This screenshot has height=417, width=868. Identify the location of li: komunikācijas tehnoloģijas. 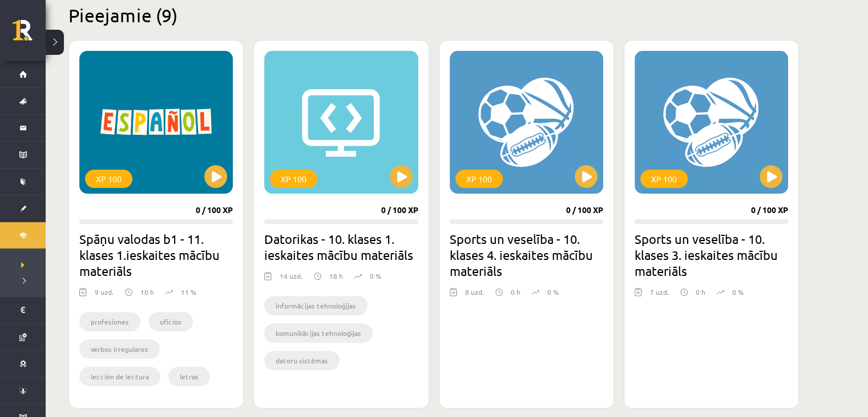
(319, 332).